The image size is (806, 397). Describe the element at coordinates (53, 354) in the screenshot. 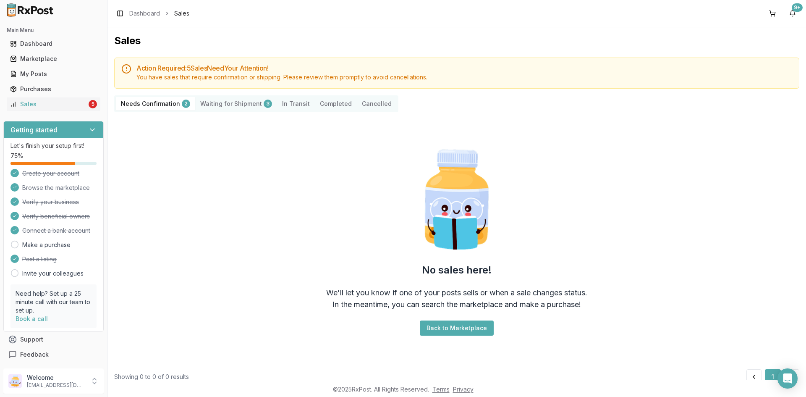

I see `button: Feedback` at that location.